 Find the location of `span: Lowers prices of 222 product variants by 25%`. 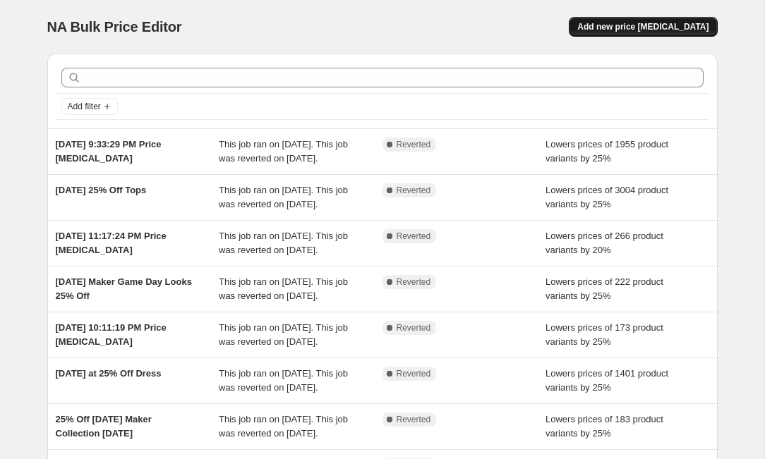

span: Lowers prices of 222 product variants by 25% is located at coordinates (604, 288).